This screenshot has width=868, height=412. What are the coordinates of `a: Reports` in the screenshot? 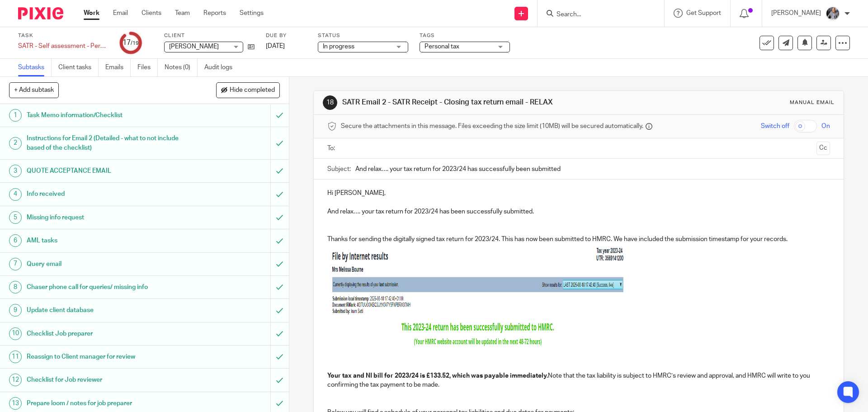 It's located at (215, 13).